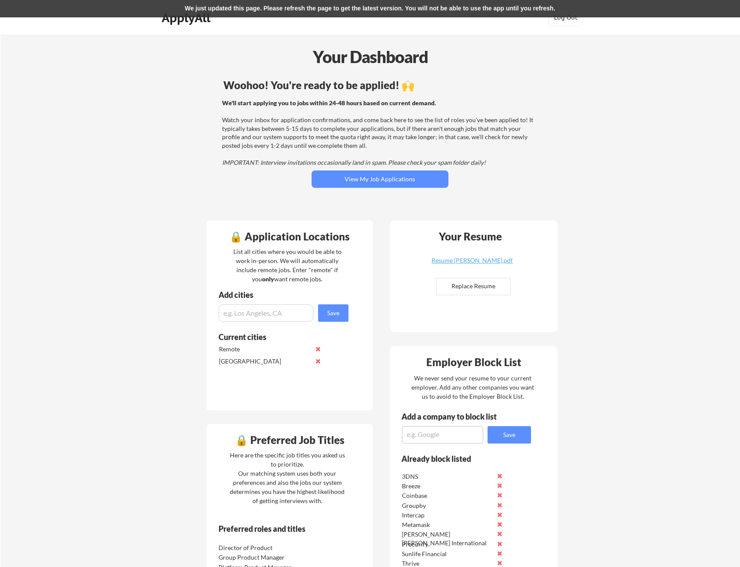 The width and height of the screenshot is (740, 567). I want to click on div: Intercap, so click(448, 515).